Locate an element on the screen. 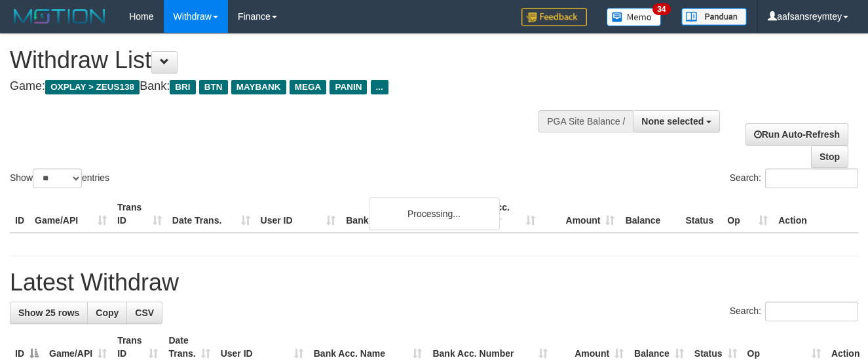 The height and width of the screenshot is (360, 868). span: None selected is located at coordinates (672, 121).